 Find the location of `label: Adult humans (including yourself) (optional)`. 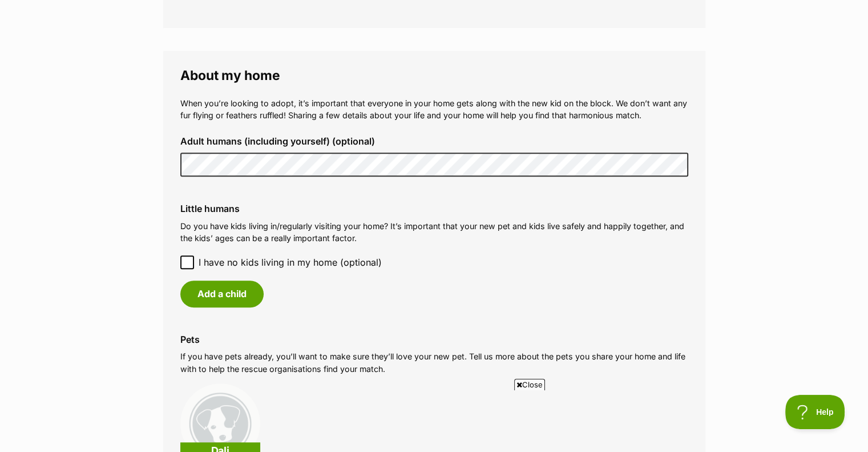

label: Adult humans (including yourself) (optional) is located at coordinates (435, 141).